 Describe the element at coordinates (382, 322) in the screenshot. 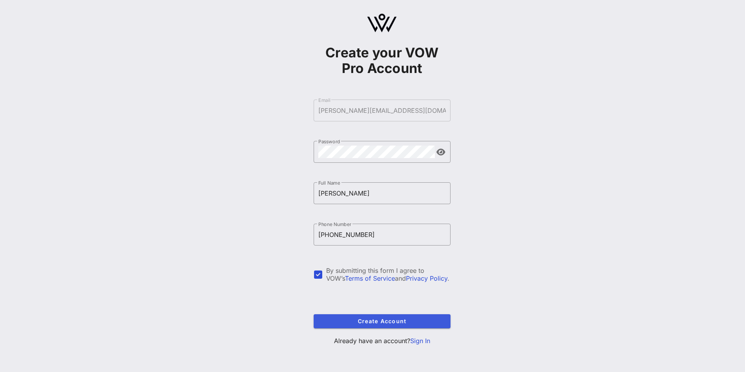

I see `button: Create Account` at that location.